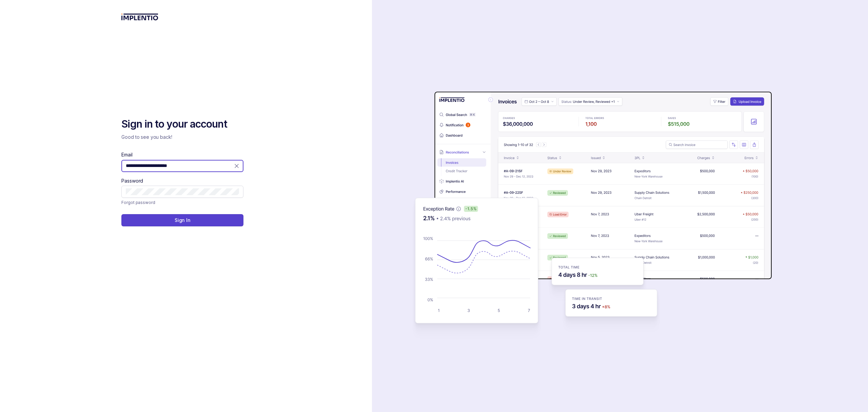  Describe the element at coordinates (140, 17) in the screenshot. I see `img: logo` at that location.